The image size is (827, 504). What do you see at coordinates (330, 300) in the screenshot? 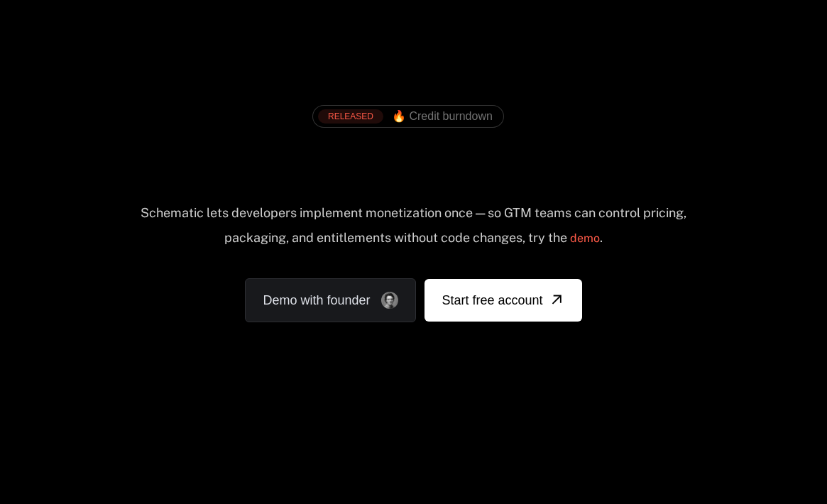
I see `a: Demo with founder, ,[object Object]` at bounding box center [330, 300].